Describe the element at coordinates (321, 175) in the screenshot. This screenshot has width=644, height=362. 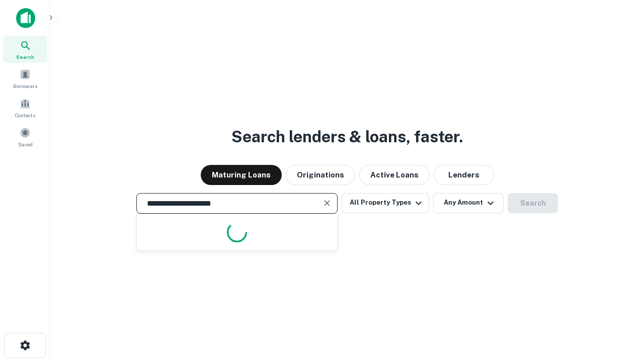
I see `button: Originations` at that location.